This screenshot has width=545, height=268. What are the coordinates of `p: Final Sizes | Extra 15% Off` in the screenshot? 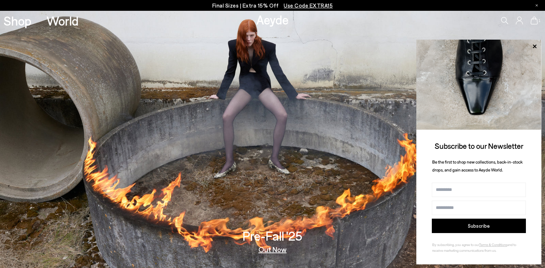 It's located at (273, 5).